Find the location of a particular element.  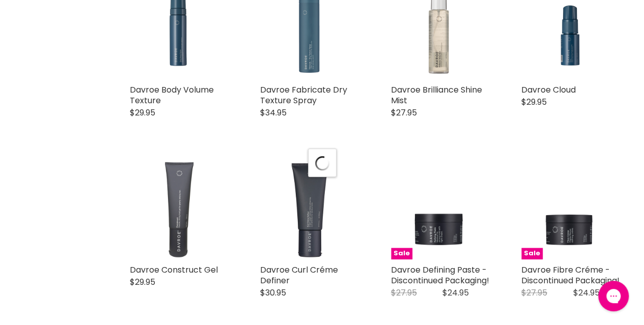

a: Davroe Construct Gel Davroe Construct Gel is located at coordinates (180, 210).